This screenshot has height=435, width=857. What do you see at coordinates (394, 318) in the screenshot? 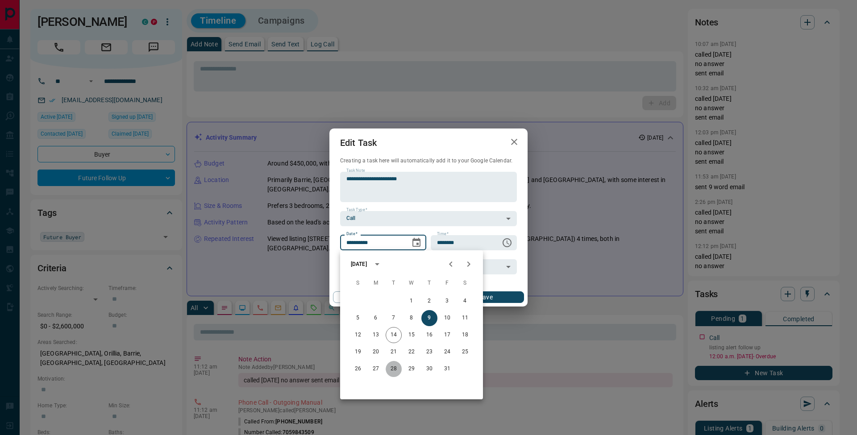
I see `button: 7` at bounding box center [394, 318].